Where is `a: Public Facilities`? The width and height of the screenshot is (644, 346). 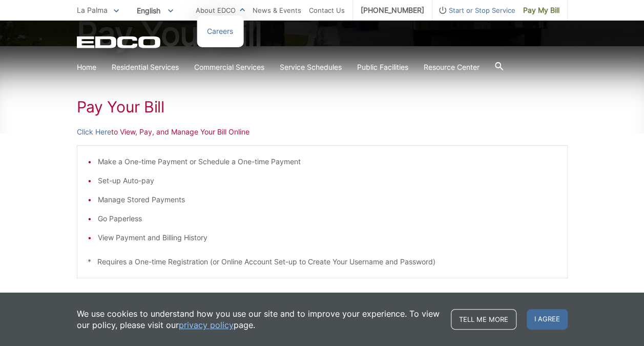 a: Public Facilities is located at coordinates (383, 67).